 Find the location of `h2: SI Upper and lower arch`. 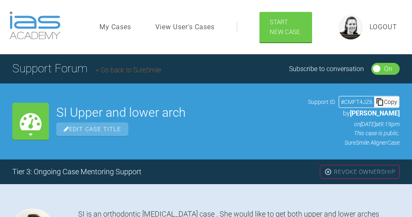

h2: SI Upper and lower arch is located at coordinates (179, 113).